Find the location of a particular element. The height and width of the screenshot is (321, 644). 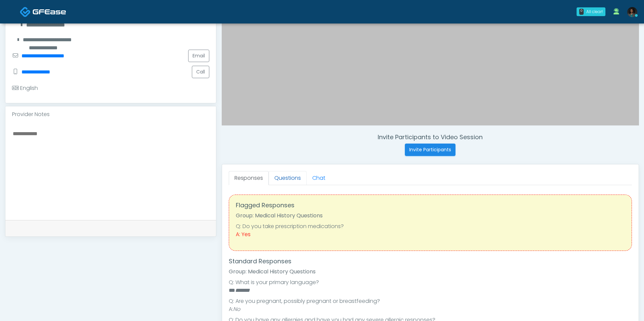

a: Docovia is located at coordinates (43, 11).